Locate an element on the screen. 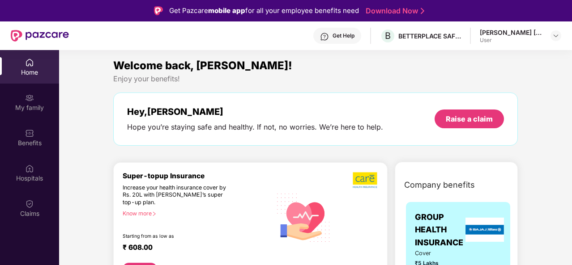 The width and height of the screenshot is (572, 265). span: Cover is located at coordinates (431, 254).